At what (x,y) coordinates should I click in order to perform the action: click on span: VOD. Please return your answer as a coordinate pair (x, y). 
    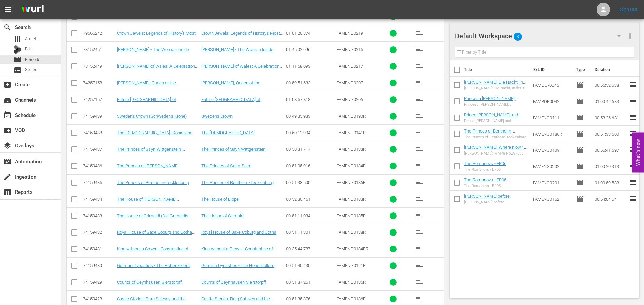
    Looking at the image, I should click on (8, 131).